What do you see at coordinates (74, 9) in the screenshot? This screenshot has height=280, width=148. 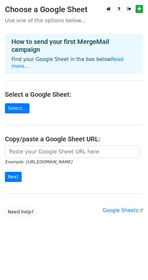 I see `h3: Choose a Google Sheet` at bounding box center [74, 9].